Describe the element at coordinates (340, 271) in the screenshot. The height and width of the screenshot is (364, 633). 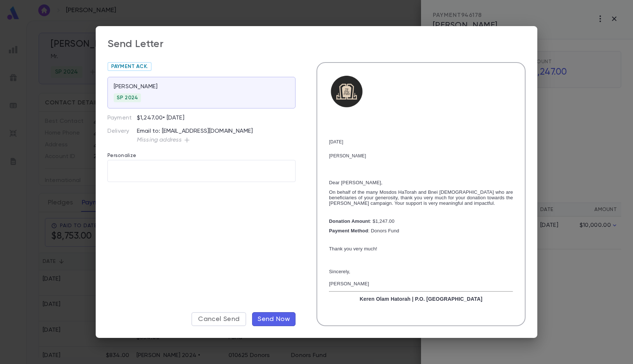
I see `span: Sincerely,` at that location.